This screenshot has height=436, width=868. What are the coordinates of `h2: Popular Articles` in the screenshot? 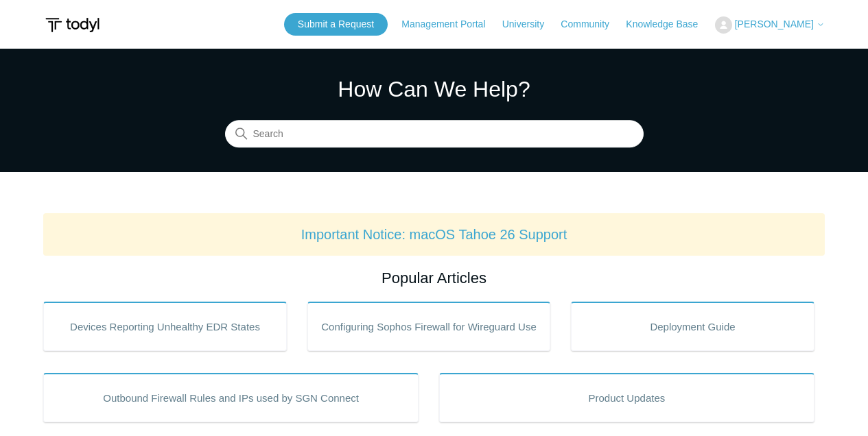 It's located at (433, 278).